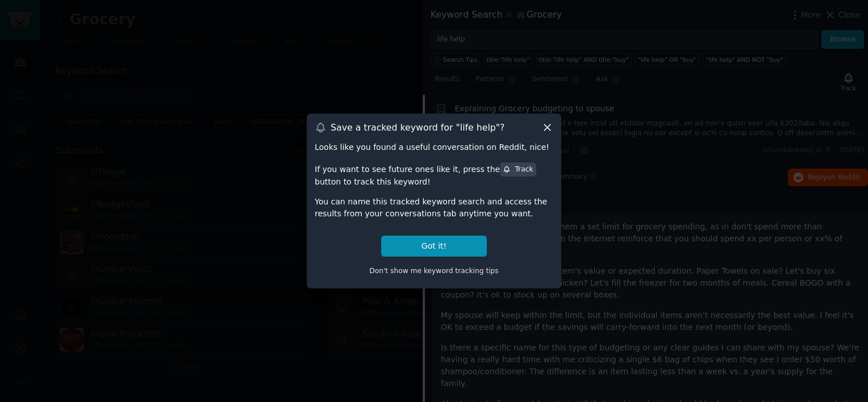  I want to click on span: Don't show me keyword tracking tips, so click(434, 271).